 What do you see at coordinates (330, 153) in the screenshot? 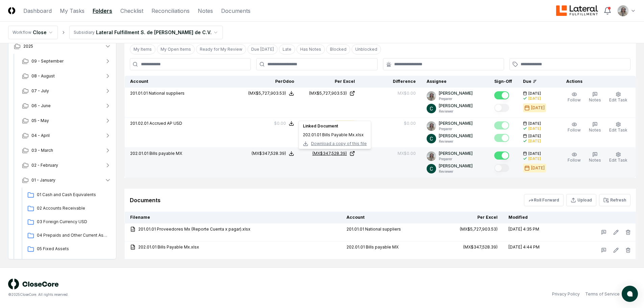
I see `a: (MX$347,528.39)` at bounding box center [330, 153].